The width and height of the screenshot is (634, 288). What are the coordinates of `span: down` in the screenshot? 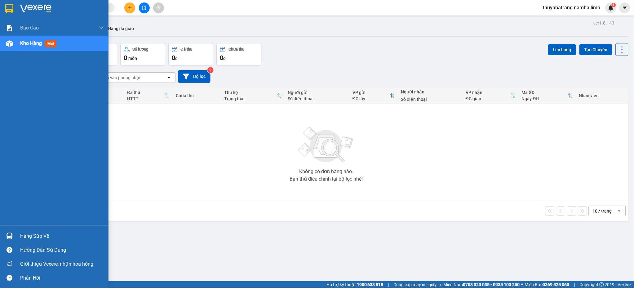 It's located at (101, 28).